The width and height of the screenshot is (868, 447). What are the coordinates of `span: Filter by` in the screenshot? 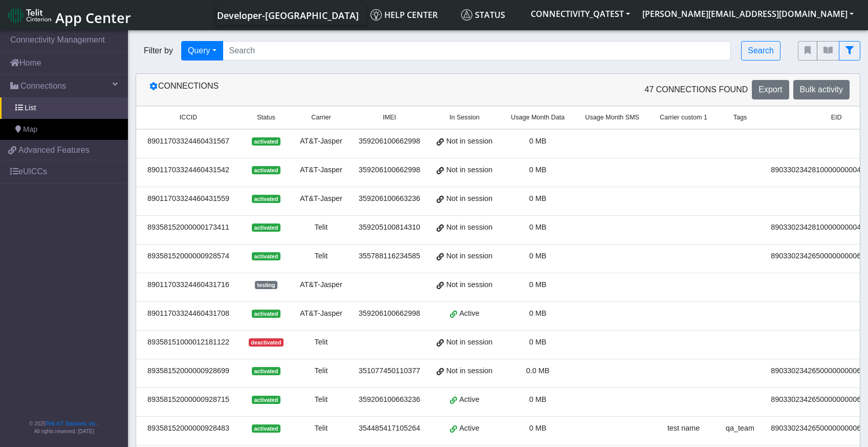 It's located at (158, 50).